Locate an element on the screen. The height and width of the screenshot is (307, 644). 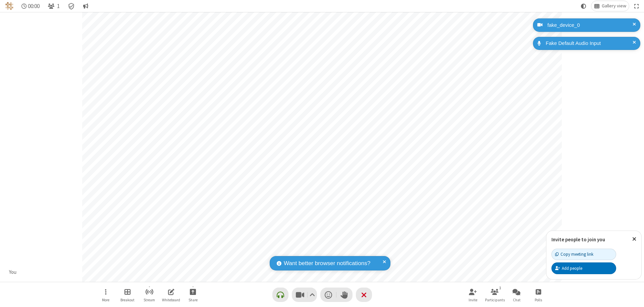
button: Open menu is located at coordinates (106, 295).